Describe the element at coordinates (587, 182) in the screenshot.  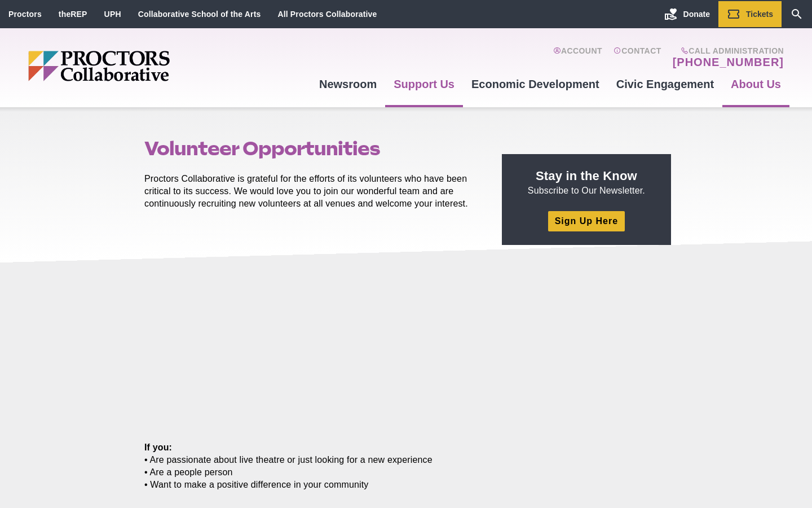
I see `p: Subscribe to Our Newsletter.` at that location.